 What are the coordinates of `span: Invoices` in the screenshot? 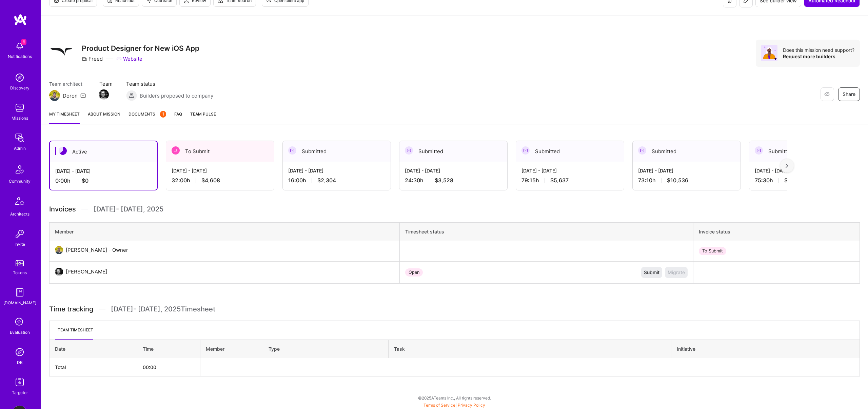 It's located at (63, 209).